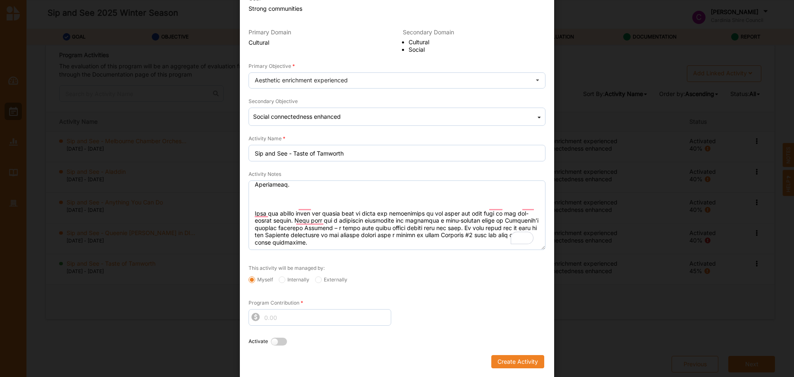 The width and height of the screenshot is (794, 377). What do you see at coordinates (265, 174) in the screenshot?
I see `label: Activity Notes` at bounding box center [265, 174].